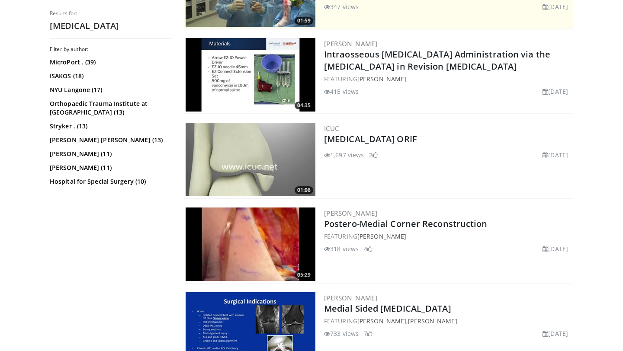  What do you see at coordinates (109, 182) in the screenshot?
I see `a: Hospital for Special Surgery (10)` at bounding box center [109, 182].